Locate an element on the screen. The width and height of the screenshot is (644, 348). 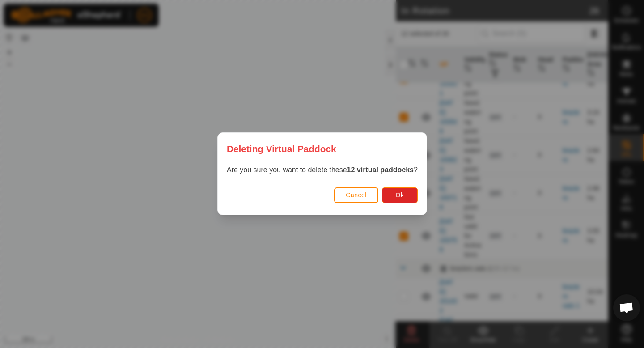
span: Deleting Virtual Paddock is located at coordinates (281, 148).